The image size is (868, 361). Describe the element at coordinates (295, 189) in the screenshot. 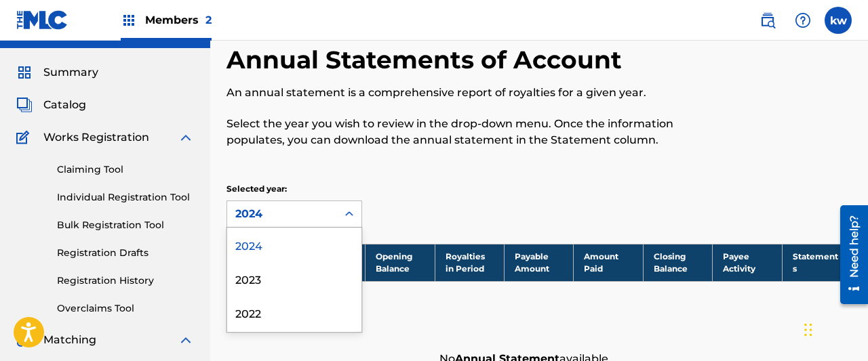

I see `p: Selected year:` at that location.